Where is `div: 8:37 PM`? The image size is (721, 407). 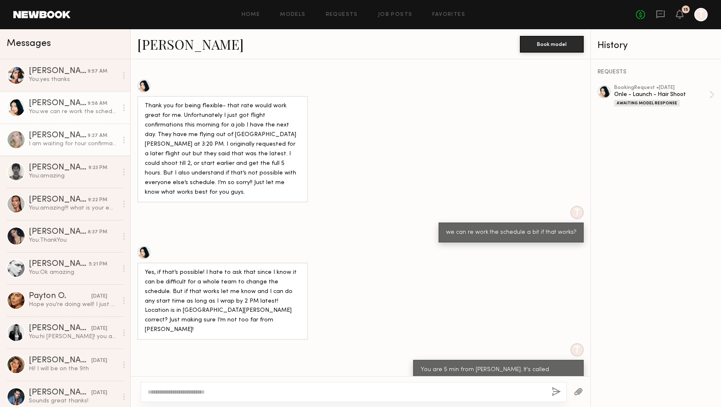
div: 8:37 PM is located at coordinates (97, 232).